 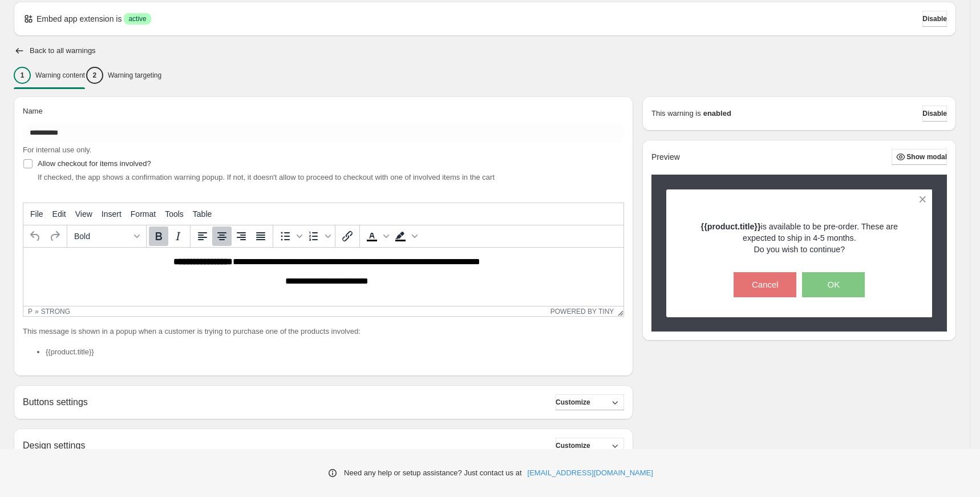 I want to click on div: 2, so click(x=94, y=75).